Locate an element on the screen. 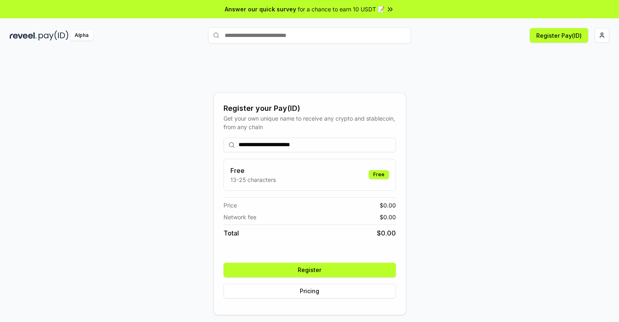  button: Register Pay(ID) is located at coordinates (559, 35).